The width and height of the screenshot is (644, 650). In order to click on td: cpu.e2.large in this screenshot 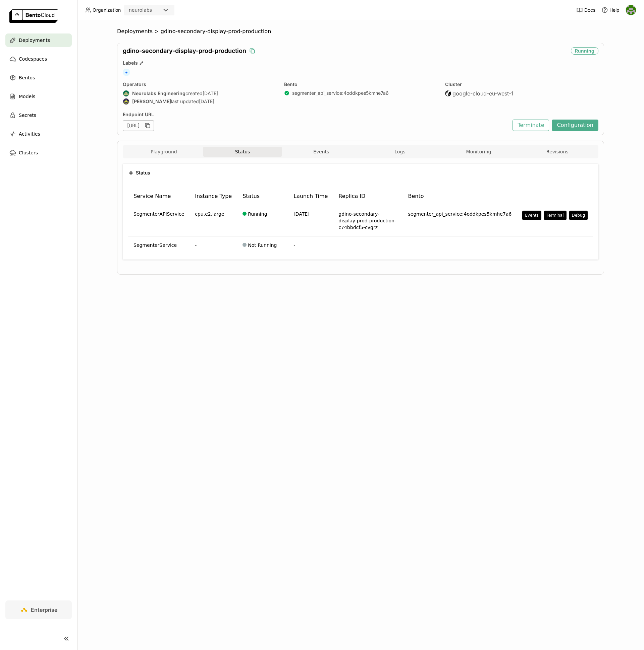, I will do `click(213, 221)`.